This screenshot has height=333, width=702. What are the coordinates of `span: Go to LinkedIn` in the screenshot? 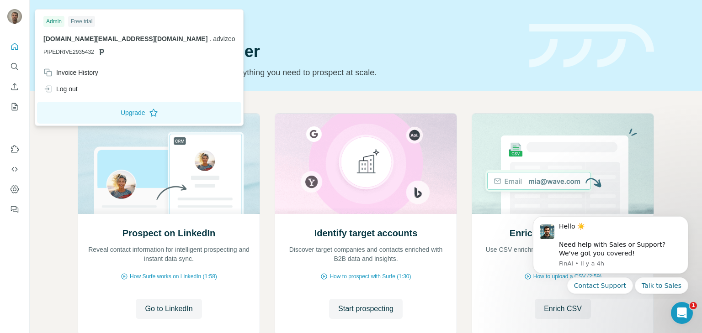 It's located at (169, 309).